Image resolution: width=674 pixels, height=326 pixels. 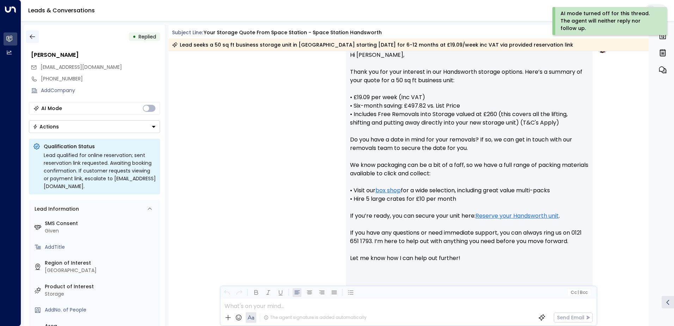 I want to click on label: SMS Consent, so click(x=101, y=223).